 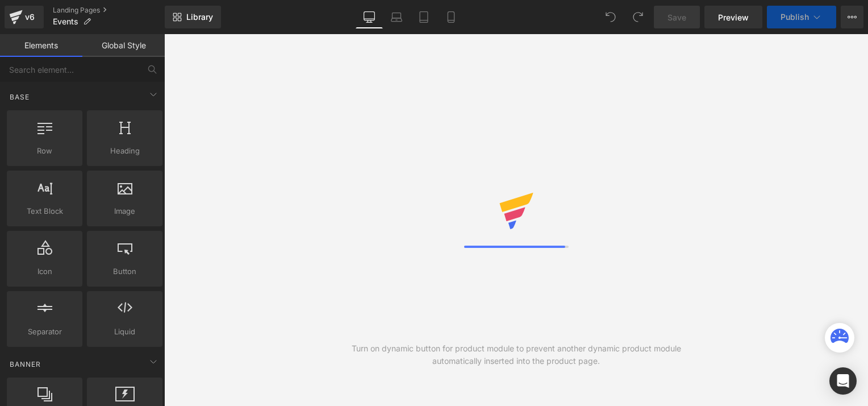 What do you see at coordinates (124, 151) in the screenshot?
I see `span: Heading` at bounding box center [124, 151].